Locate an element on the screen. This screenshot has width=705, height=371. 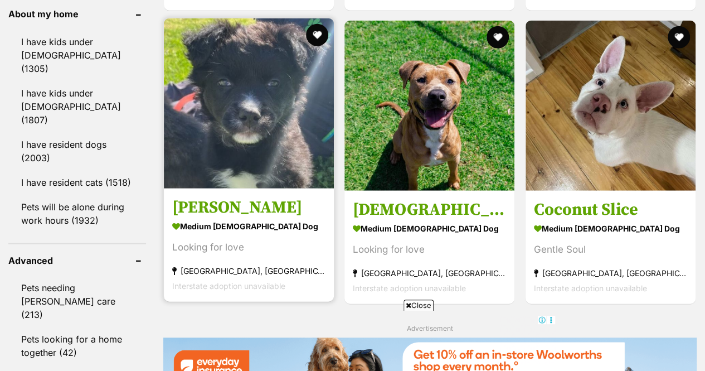
h3: Coconut Slice is located at coordinates (610, 210).